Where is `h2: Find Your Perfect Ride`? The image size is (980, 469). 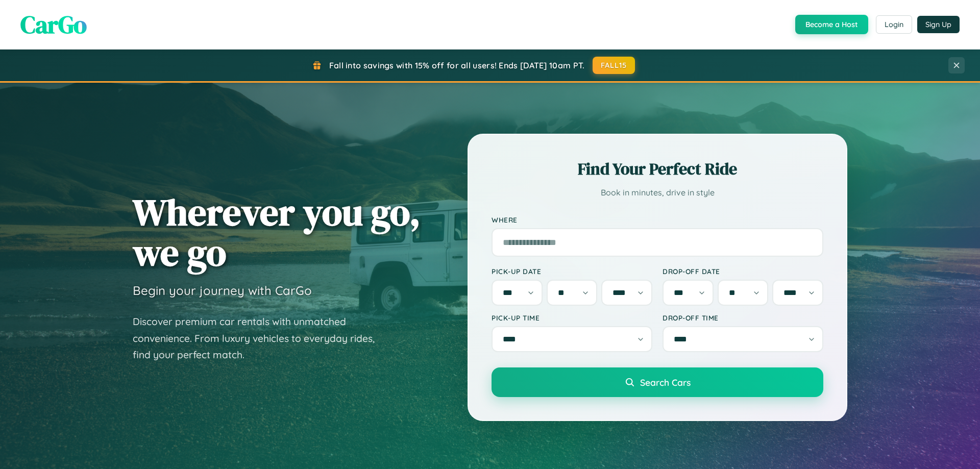
h2: Find Your Perfect Ride is located at coordinates (658, 169).